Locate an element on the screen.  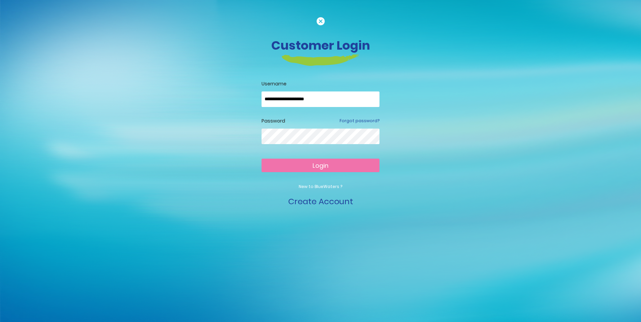
img: login-heading-border.png is located at coordinates (320, 60).